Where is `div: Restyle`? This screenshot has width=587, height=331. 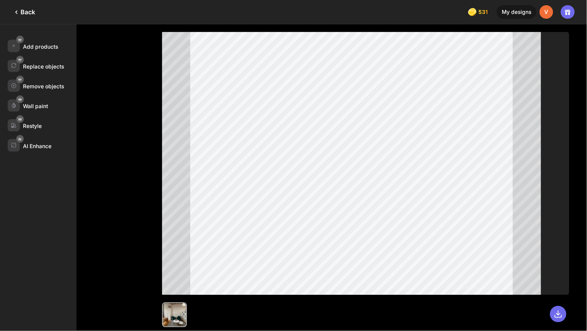 div: Restyle is located at coordinates (32, 126).